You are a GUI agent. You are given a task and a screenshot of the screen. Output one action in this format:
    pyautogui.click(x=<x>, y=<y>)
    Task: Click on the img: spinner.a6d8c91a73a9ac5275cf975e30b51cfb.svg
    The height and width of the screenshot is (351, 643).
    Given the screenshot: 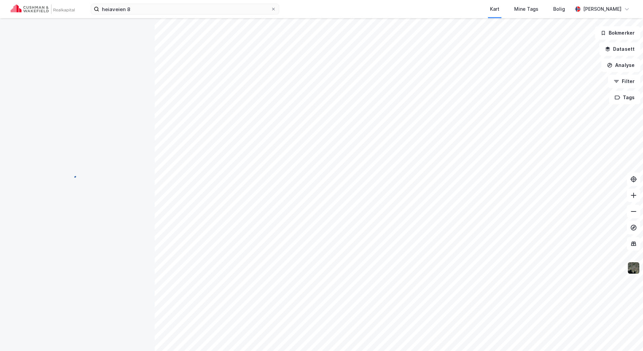 What is the action you would take?
    pyautogui.click(x=77, y=181)
    